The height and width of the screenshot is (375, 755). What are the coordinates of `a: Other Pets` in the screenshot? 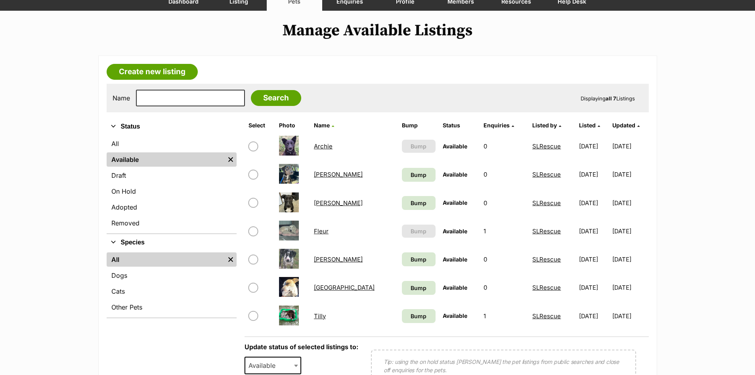 It's located at (172, 307).